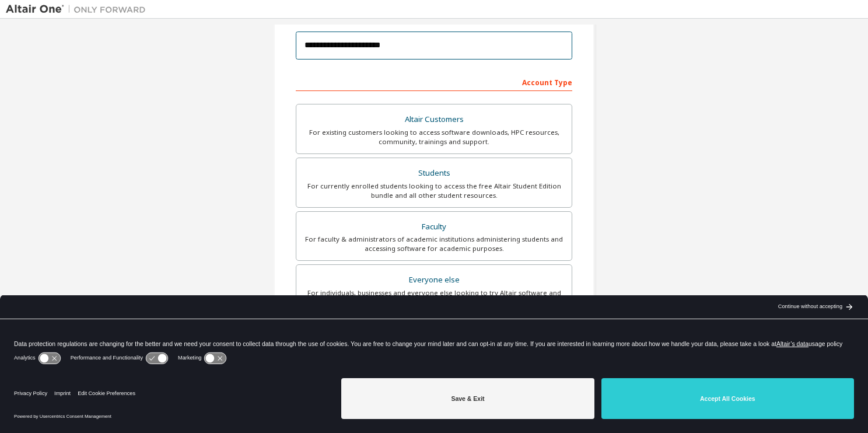  Describe the element at coordinates (434, 191) in the screenshot. I see `div: For currently enrolled students looking to access the free Altair Student Edition bundle and all ...` at that location.